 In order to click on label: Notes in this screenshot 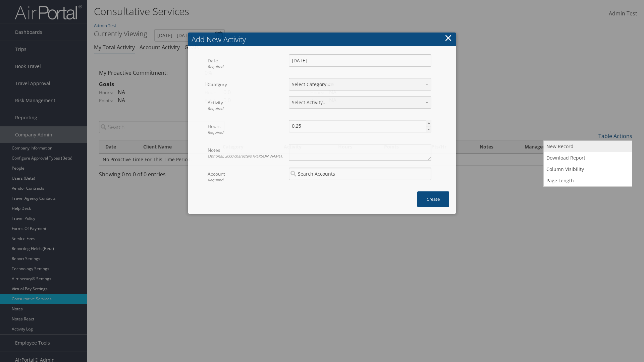, I will do `click(246, 153)`.